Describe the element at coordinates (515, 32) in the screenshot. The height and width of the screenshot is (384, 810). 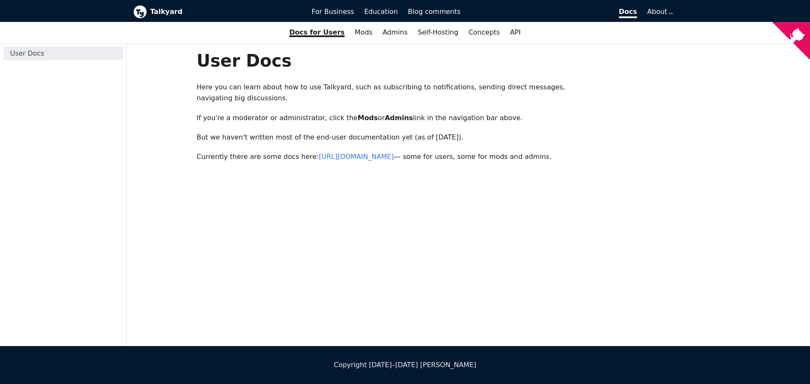
I see `a: API` at that location.